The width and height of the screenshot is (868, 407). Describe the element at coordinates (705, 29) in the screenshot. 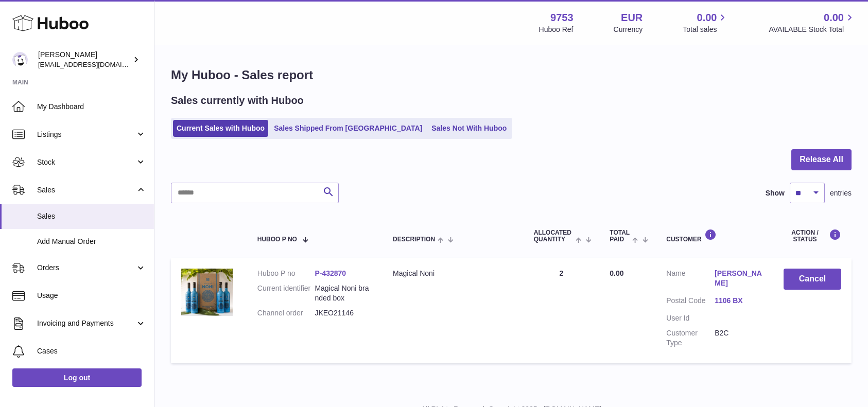

I see `span: Total sales` at that location.